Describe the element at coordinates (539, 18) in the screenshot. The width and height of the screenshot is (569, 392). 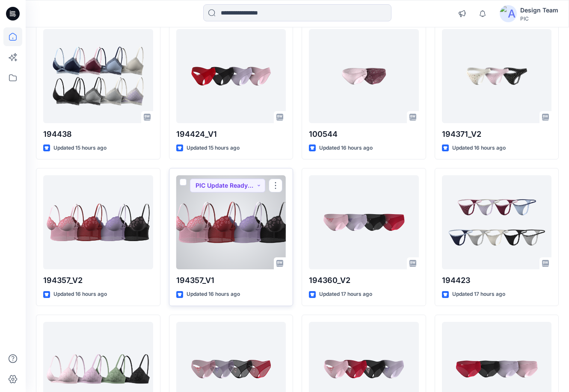
I see `div: PIC` at that location.